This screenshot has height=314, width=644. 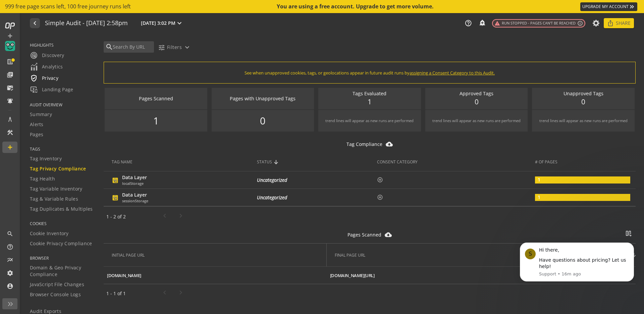 I want to click on span: Tag & Variable Rules, so click(x=54, y=199).